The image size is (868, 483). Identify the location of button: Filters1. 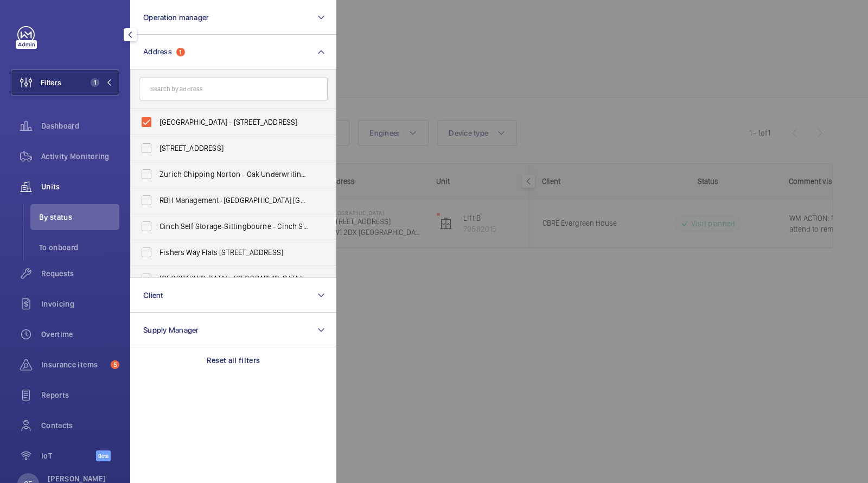
(65, 82).